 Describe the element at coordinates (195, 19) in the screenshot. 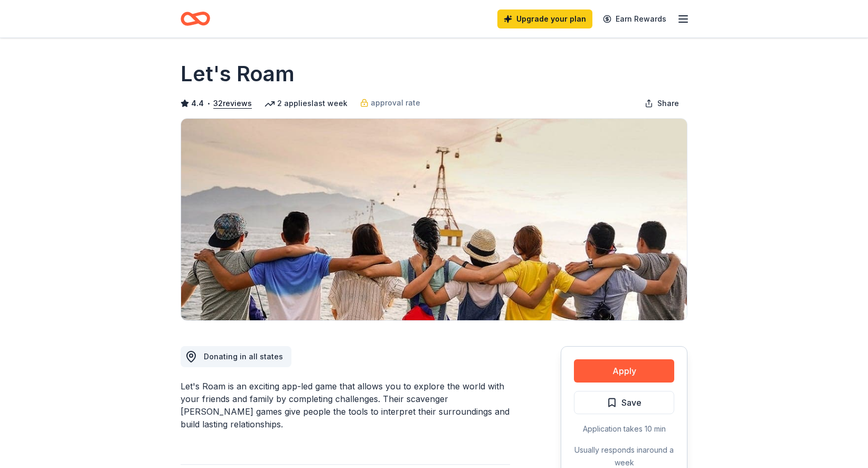

I see `a: Home` at that location.